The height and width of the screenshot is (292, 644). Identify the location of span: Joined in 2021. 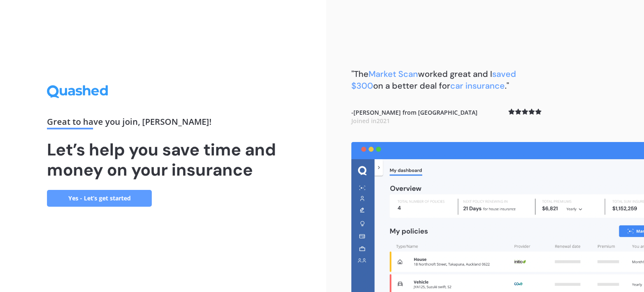
(370, 121).